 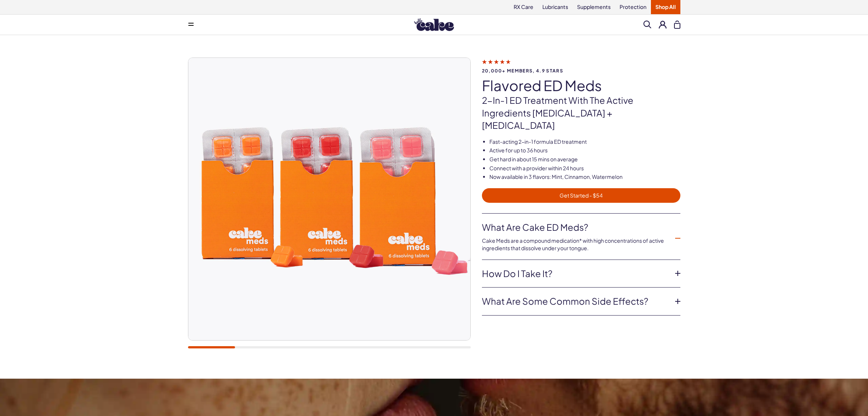 What do you see at coordinates (581, 71) in the screenshot?
I see `span: 20,000+ members, 4.9 stars` at bounding box center [581, 71].